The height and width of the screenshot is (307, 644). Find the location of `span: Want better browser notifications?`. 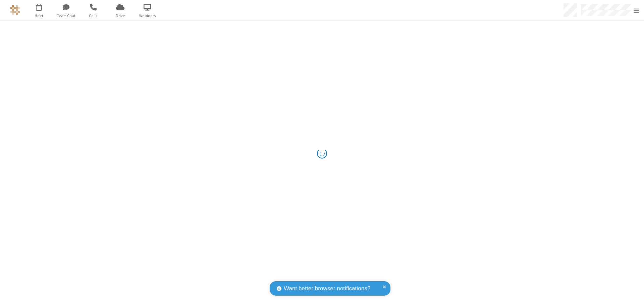

span: Want better browser notifications? is located at coordinates (327, 289).